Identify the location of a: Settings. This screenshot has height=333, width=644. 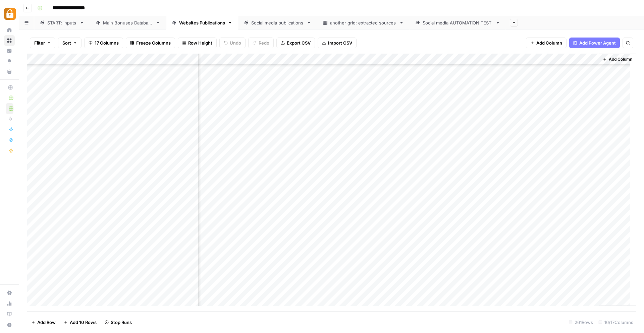
(9, 293).